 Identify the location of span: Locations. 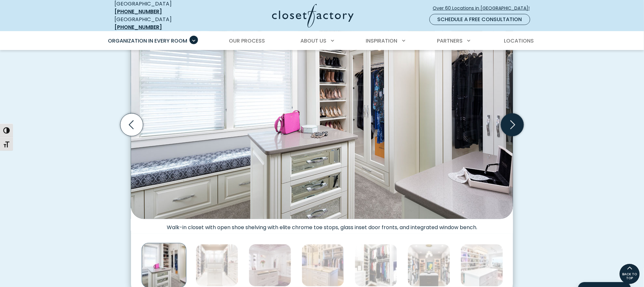
(519, 40).